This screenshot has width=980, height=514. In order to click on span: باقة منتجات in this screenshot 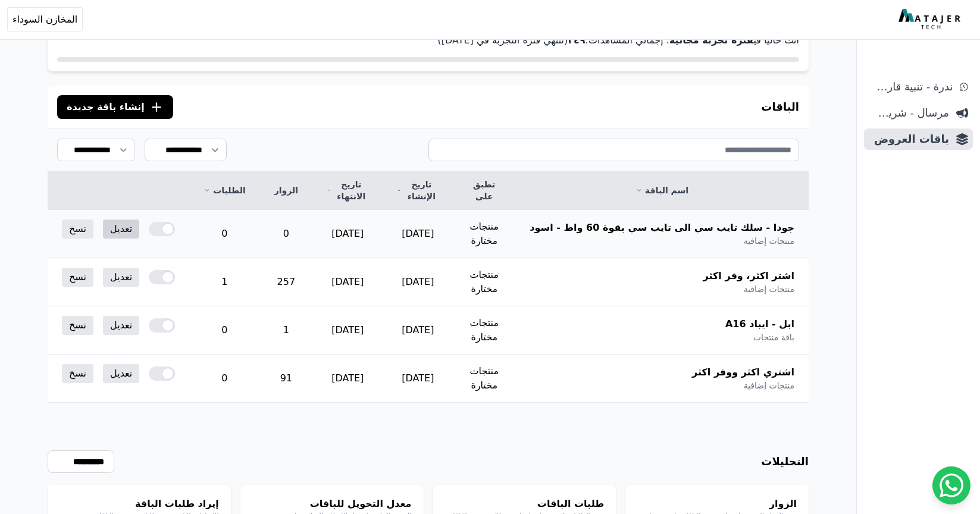, I will do `click(773, 337)`.